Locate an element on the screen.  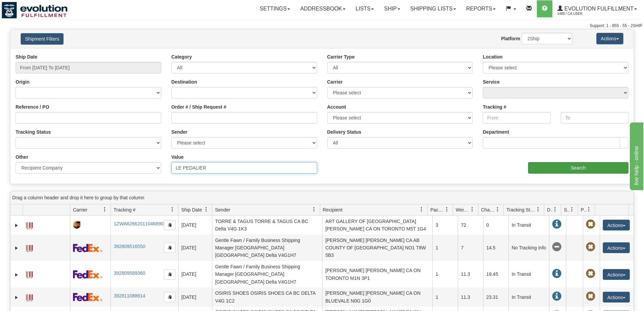
input: To is located at coordinates (595, 118).